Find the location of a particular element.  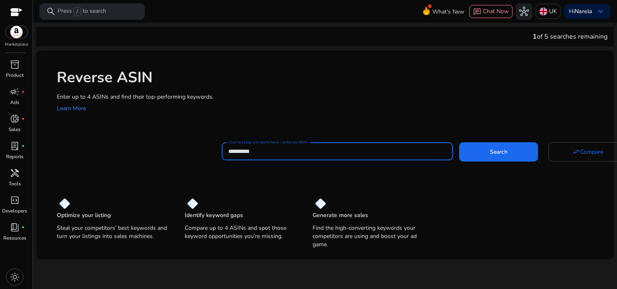

span: light_mode is located at coordinates (15, 277).